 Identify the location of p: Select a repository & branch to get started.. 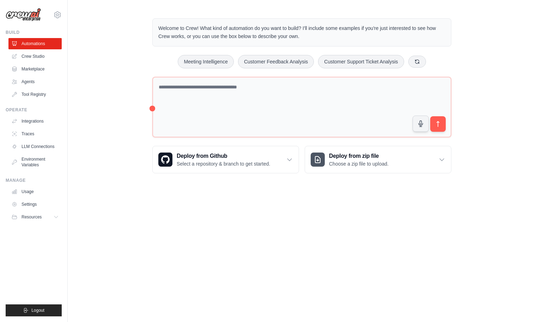
(223, 164).